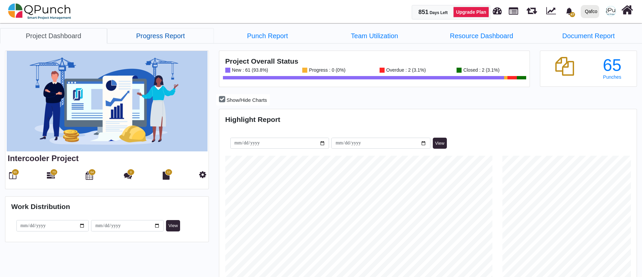  Describe the element at coordinates (243, 100) in the screenshot. I see `button: Show/Hide Charts` at that location.